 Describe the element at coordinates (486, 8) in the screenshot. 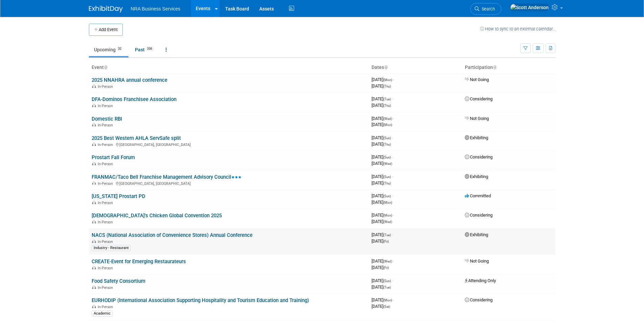

I see `a: Search` at that location.